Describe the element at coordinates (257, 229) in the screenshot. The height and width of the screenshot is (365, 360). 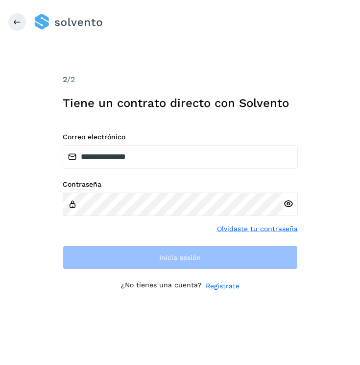
I see `a: Olvidaste tu contraseña` at that location.